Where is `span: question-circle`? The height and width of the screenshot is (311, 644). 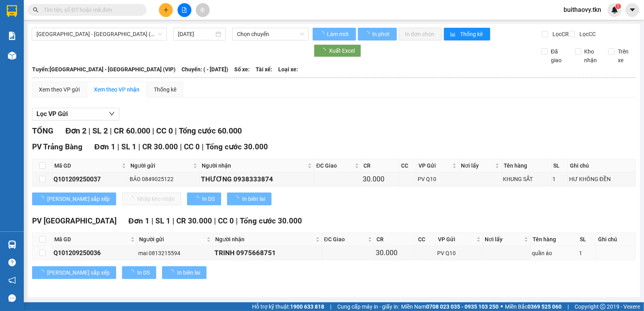
span: question-circle is located at coordinates (12, 262).